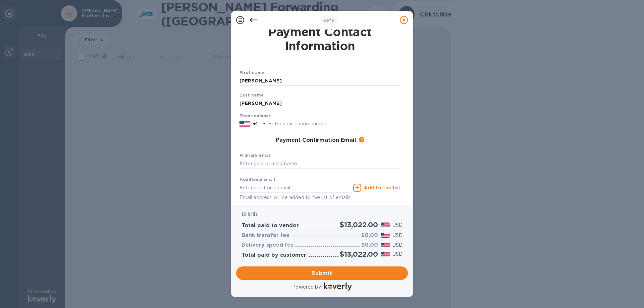  What do you see at coordinates (382, 188) in the screenshot?
I see `u: Add to the list` at bounding box center [382, 188].